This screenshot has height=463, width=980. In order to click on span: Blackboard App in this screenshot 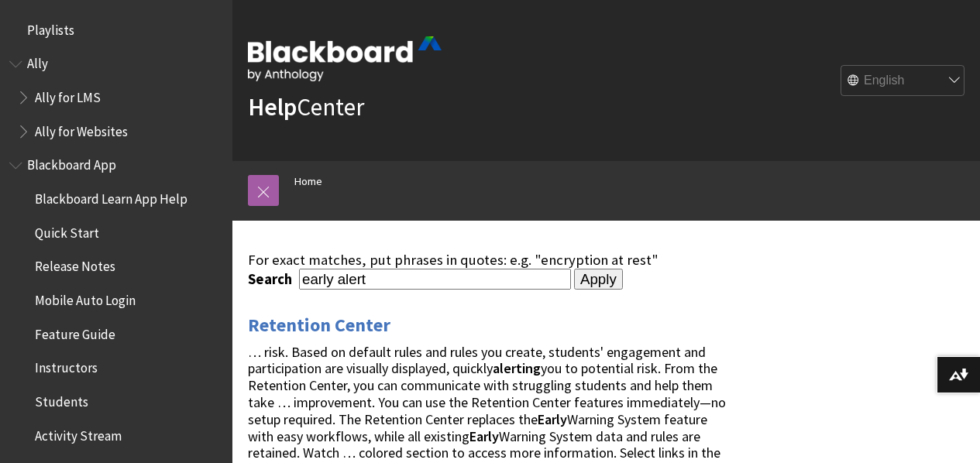, I will do `click(71, 163)`.